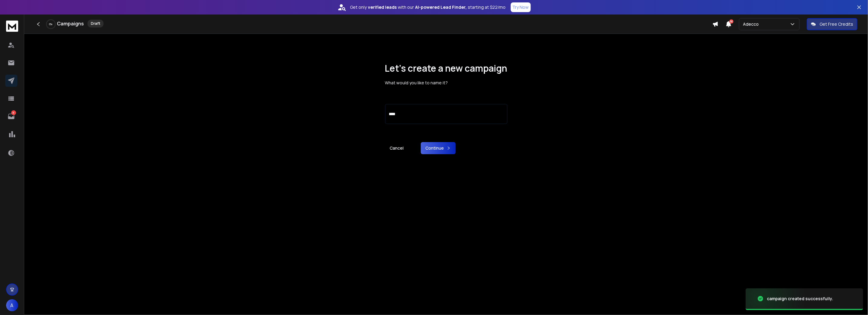 This screenshot has height=315, width=868. Describe the element at coordinates (832, 24) in the screenshot. I see `button: Get Free Credits` at that location.